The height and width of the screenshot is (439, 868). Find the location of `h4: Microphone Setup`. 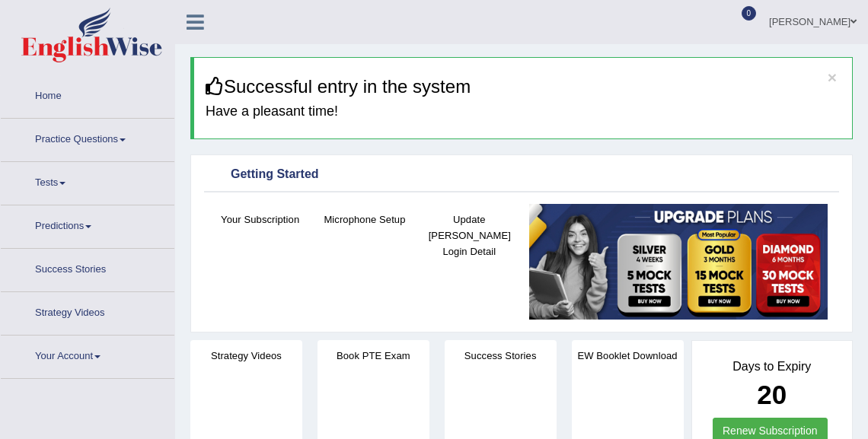

h4: Microphone Setup is located at coordinates (364, 220).